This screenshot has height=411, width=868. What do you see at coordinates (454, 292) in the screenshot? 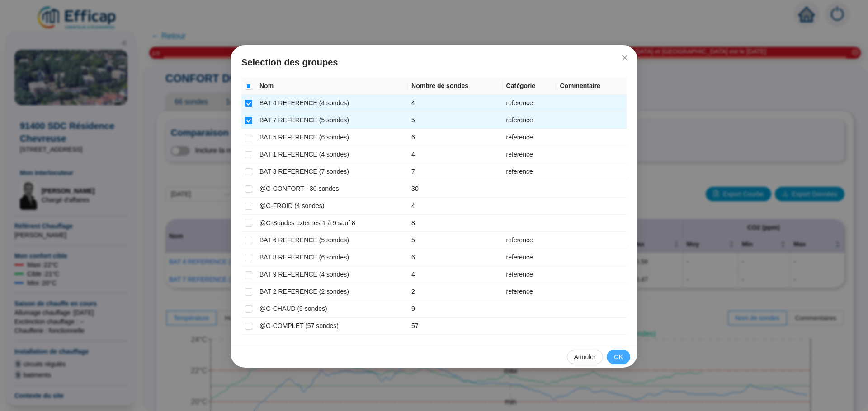
I see `td: 2` at bounding box center [454, 292].